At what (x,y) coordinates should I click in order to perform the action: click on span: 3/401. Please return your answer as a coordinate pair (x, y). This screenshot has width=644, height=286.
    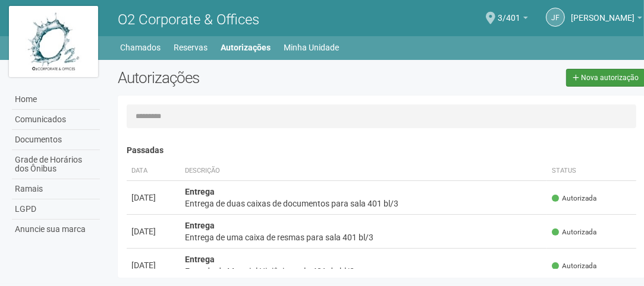
    Looking at the image, I should click on (509, 12).